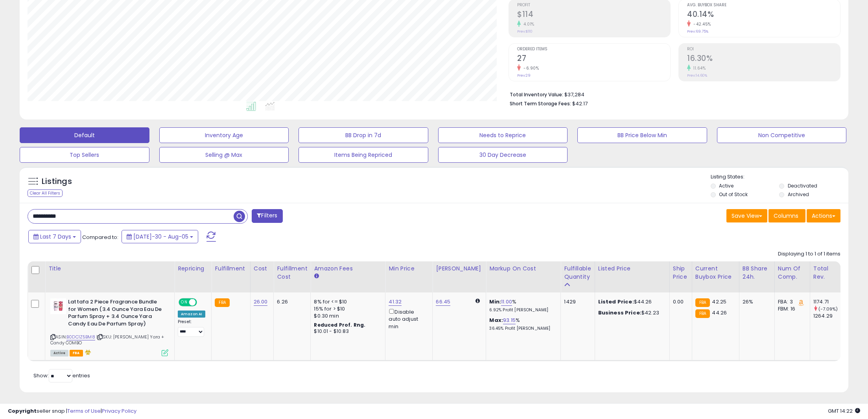 This screenshot has width=868, height=419. I want to click on small: -42.45%, so click(701, 24).